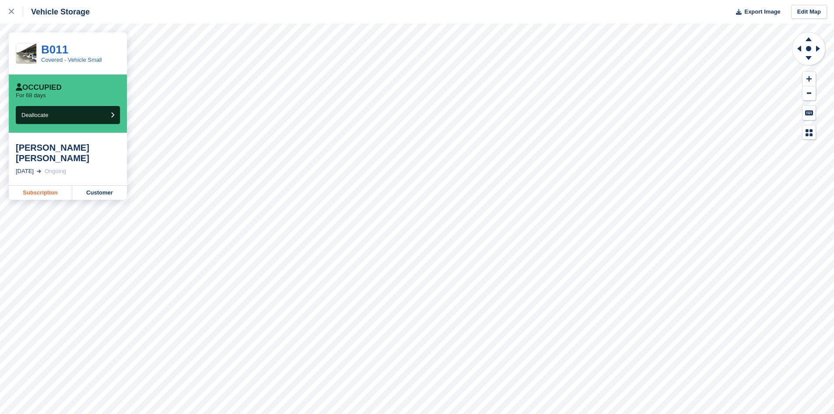 The height and width of the screenshot is (414, 834). I want to click on a: Covered - Vehicle Small, so click(71, 60).